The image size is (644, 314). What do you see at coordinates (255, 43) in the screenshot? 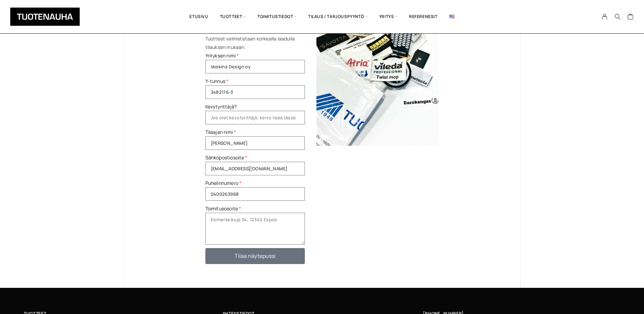
I see `p: Tuotteet valmistetaan korkealla laadulla tilauksen mukaan.` at bounding box center [255, 43].